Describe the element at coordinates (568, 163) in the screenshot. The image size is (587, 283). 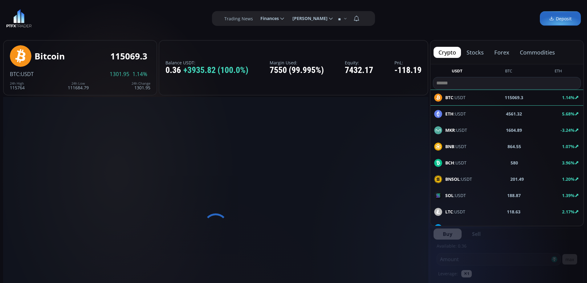
I see `b: 3.96%` at that location.